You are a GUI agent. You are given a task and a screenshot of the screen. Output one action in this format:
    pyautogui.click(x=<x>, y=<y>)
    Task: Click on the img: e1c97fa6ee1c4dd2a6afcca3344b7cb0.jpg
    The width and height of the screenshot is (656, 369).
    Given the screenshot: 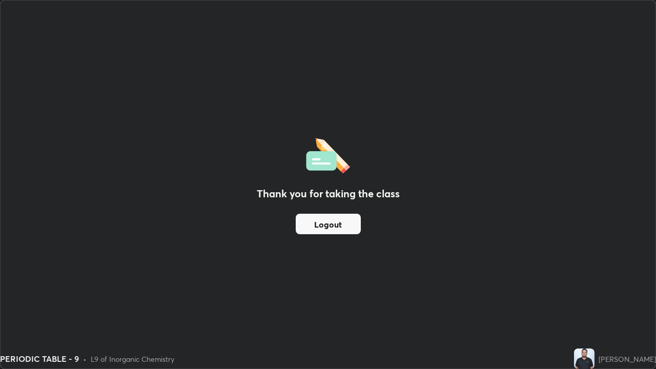 What is the action you would take?
    pyautogui.click(x=584, y=359)
    